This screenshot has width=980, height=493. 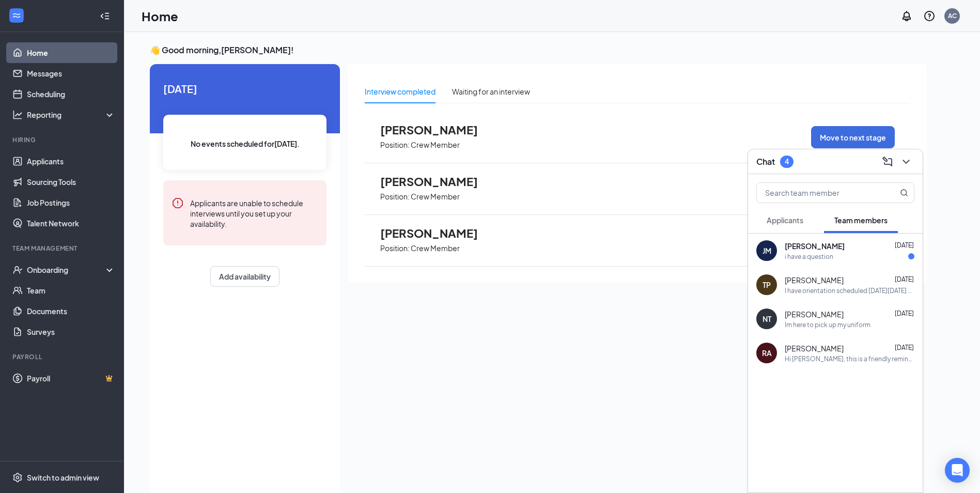 What do you see at coordinates (853, 137) in the screenshot?
I see `button: Move to next stage` at bounding box center [853, 137].